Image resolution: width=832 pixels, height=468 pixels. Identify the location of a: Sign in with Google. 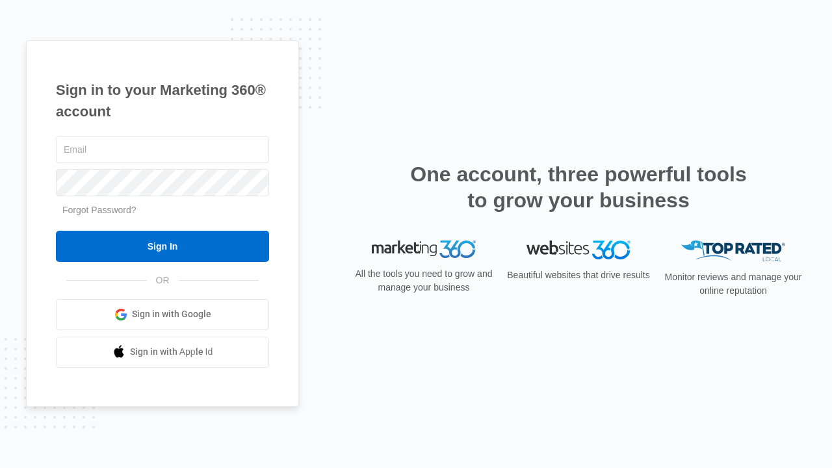
(163, 315).